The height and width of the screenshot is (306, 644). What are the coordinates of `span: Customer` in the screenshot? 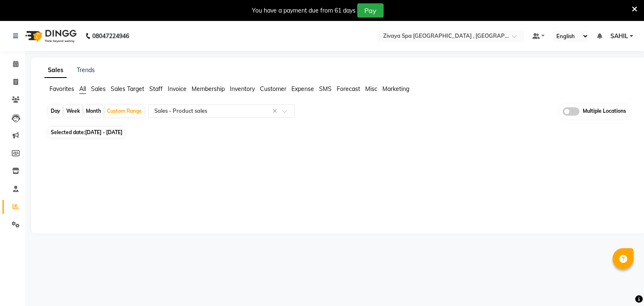 It's located at (273, 89).